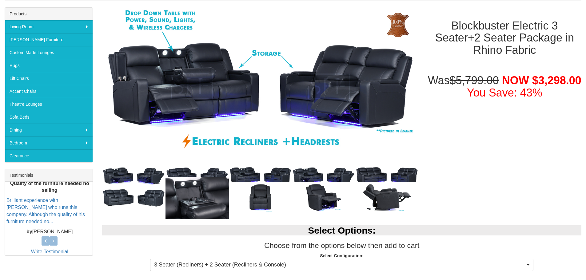 This screenshot has height=280, width=586. What do you see at coordinates (29, 232) in the screenshot?
I see `b: by` at bounding box center [29, 232].